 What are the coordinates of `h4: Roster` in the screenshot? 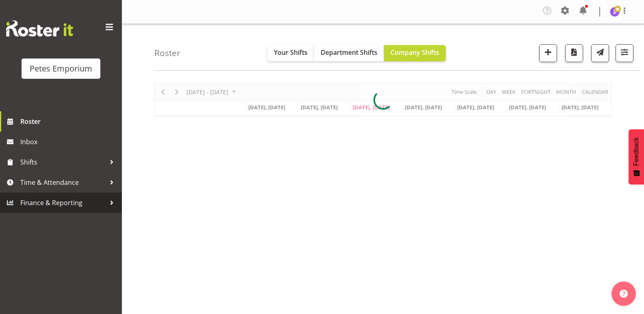 It's located at (167, 53).